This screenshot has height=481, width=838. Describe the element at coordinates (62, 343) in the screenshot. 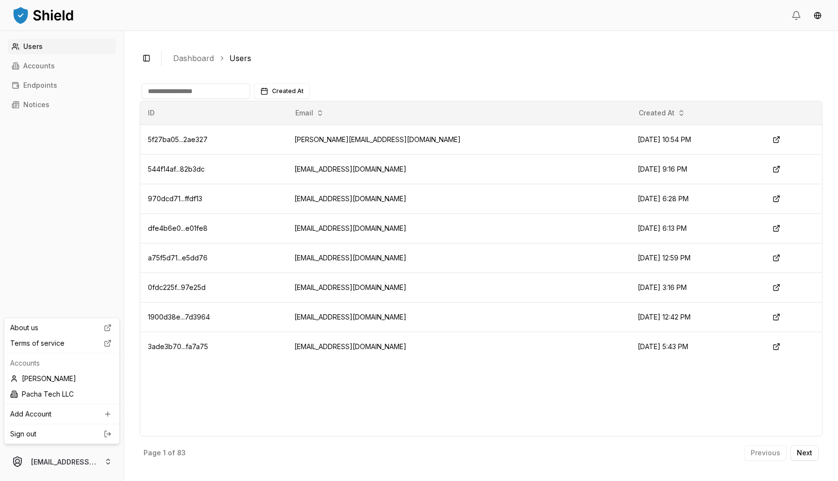

I see `div: Terms of service` at that location.